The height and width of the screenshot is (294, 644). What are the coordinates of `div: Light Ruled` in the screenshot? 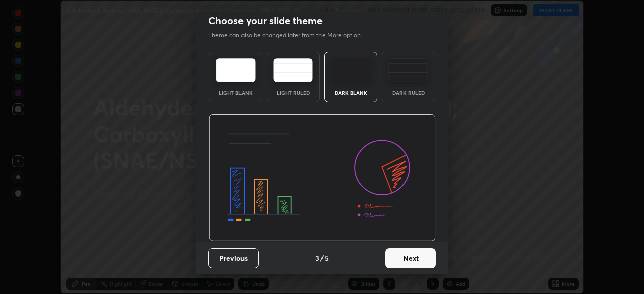 It's located at (293, 93).